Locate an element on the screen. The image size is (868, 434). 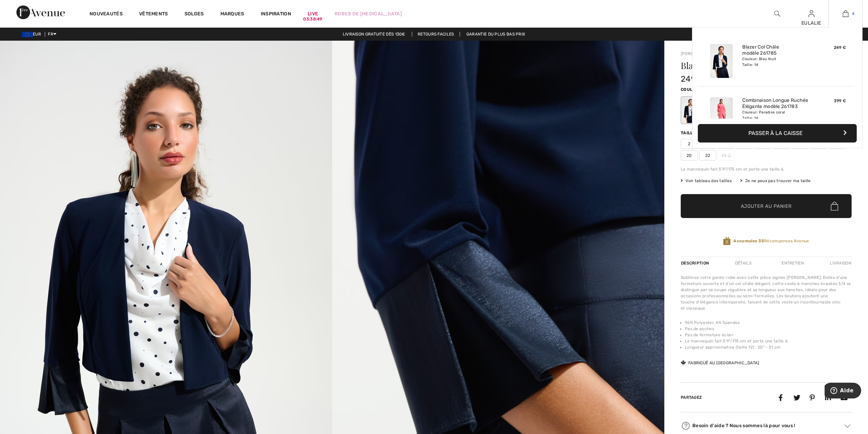
span: Voir tableau des tailles is located at coordinates (706, 180).